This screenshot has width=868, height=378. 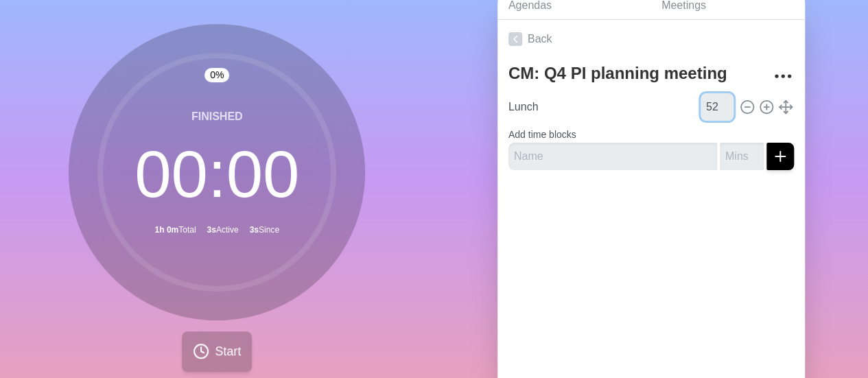 What do you see at coordinates (228, 351) in the screenshot?
I see `span: Start` at bounding box center [228, 351].